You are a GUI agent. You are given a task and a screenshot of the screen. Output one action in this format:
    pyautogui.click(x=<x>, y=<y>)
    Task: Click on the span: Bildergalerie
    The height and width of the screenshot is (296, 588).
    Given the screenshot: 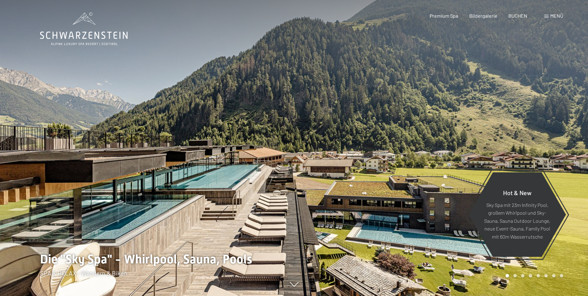 What is the action you would take?
    pyautogui.click(x=483, y=16)
    